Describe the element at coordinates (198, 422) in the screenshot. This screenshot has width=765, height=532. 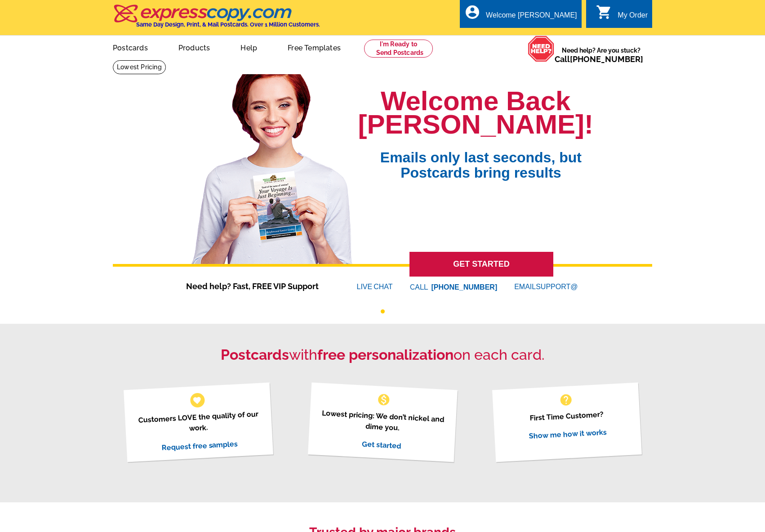
I see `p: Customers LOVE the quality of our work.` at that location.